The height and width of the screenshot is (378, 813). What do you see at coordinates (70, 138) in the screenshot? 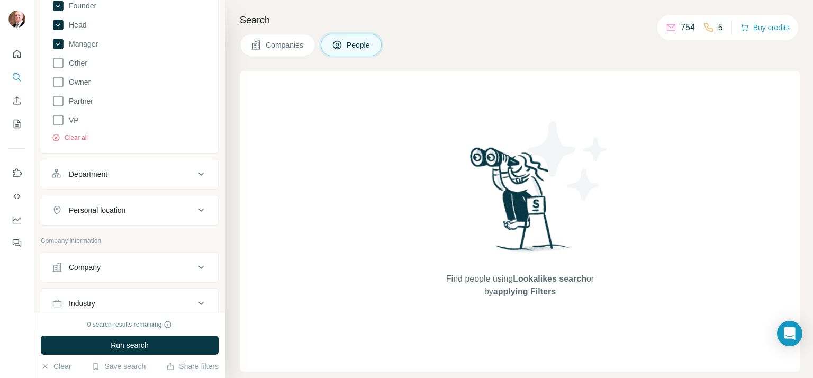
I see `button: Clear all` at bounding box center [70, 138].